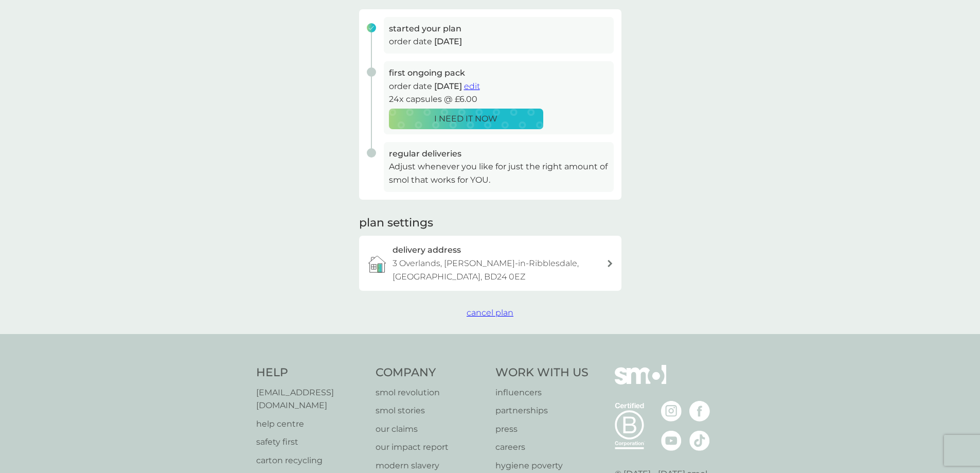 The width and height of the screenshot is (980, 473). Describe the element at coordinates (430, 393) in the screenshot. I see `p: smol revolution` at that location.